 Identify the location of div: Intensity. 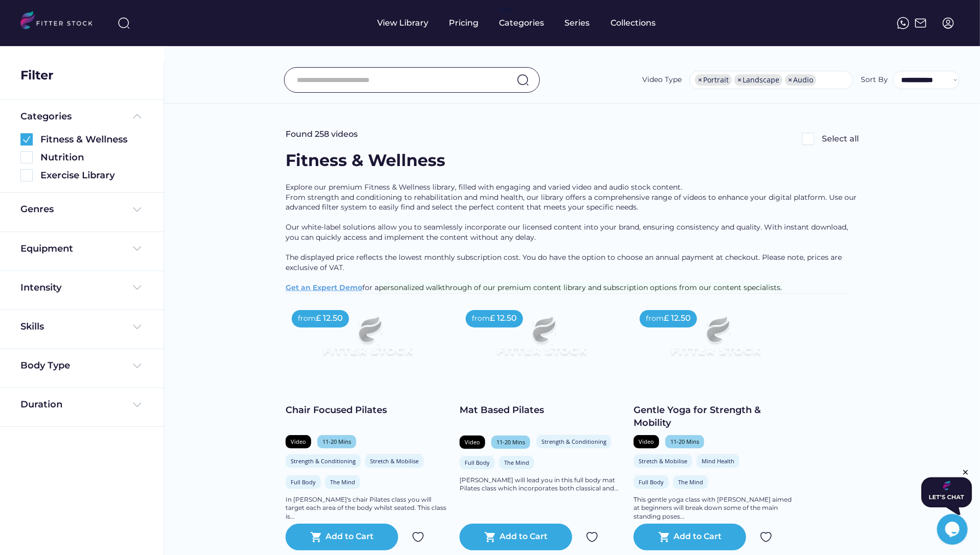
(40, 287).